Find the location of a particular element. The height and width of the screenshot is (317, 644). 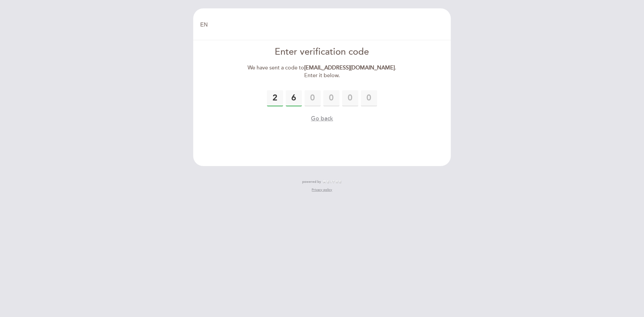

a: powered by is located at coordinates (322, 182).